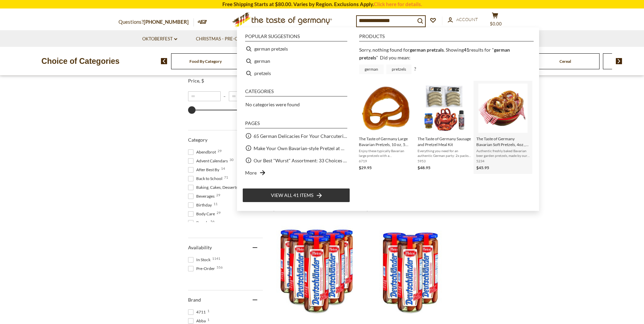  Describe the element at coordinates (444, 142) in the screenshot. I see `span: The Taste of Germany Sausage and Pretzel Meal Kit` at that location.